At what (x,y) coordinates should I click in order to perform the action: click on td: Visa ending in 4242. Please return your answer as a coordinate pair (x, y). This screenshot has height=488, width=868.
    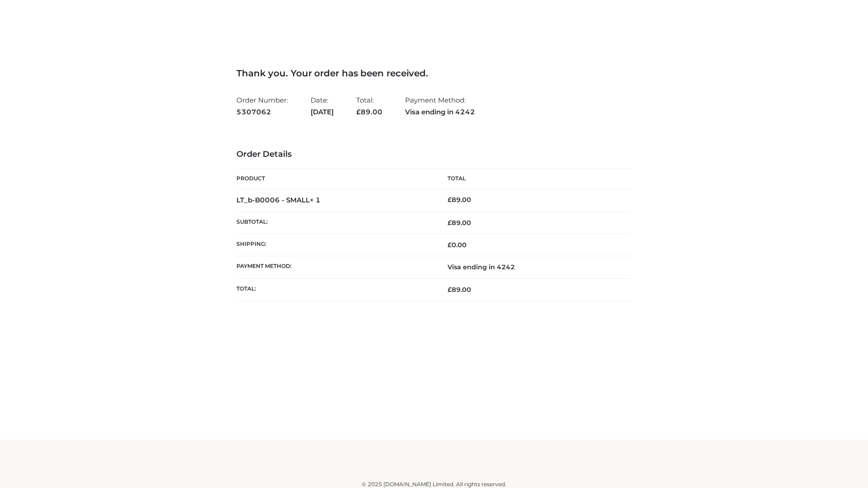
    Looking at the image, I should click on (533, 267).